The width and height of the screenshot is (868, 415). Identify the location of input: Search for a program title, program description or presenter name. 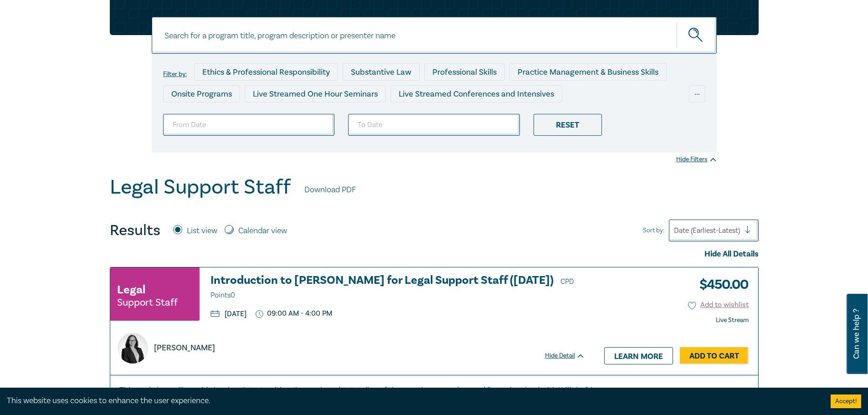
(434, 35).